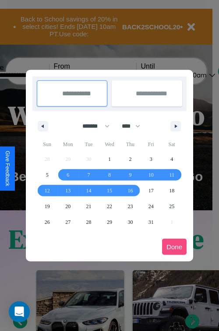  I want to click on button: 8, so click(109, 175).